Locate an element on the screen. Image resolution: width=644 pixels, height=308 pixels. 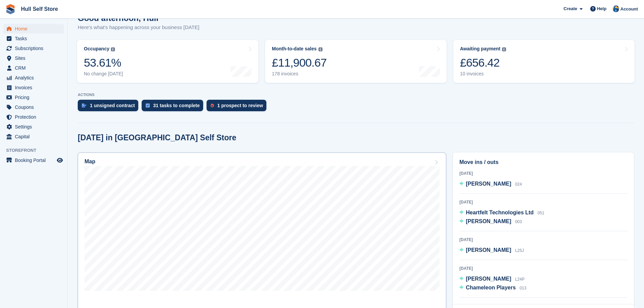
img: stora-icon-8386f47178a22dfd0bd8f6a31ec36ba5ce8667c1dd55bd0f319d3a0aa187defe.svg is located at coordinates (10, 9).